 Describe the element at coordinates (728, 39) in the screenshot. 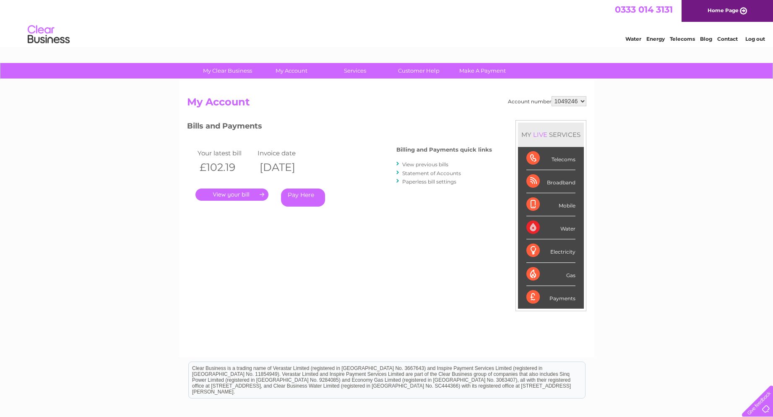

I see `a: Contact` at that location.